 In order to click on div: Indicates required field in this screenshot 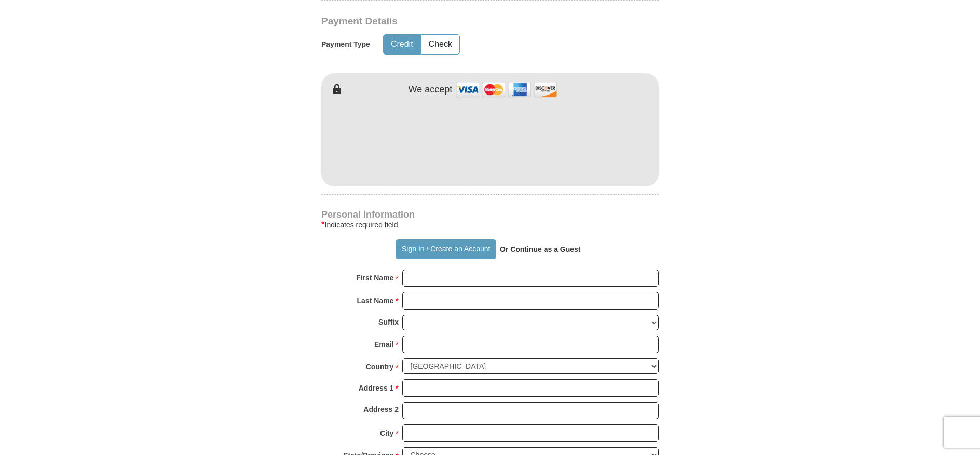, I will do `click(490, 225)`.